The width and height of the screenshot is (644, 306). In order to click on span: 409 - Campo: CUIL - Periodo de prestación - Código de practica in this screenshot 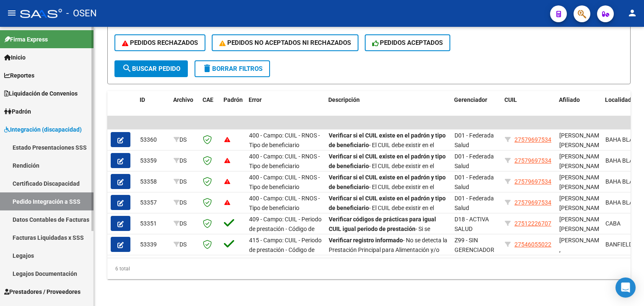, I will do `click(285, 229)`.